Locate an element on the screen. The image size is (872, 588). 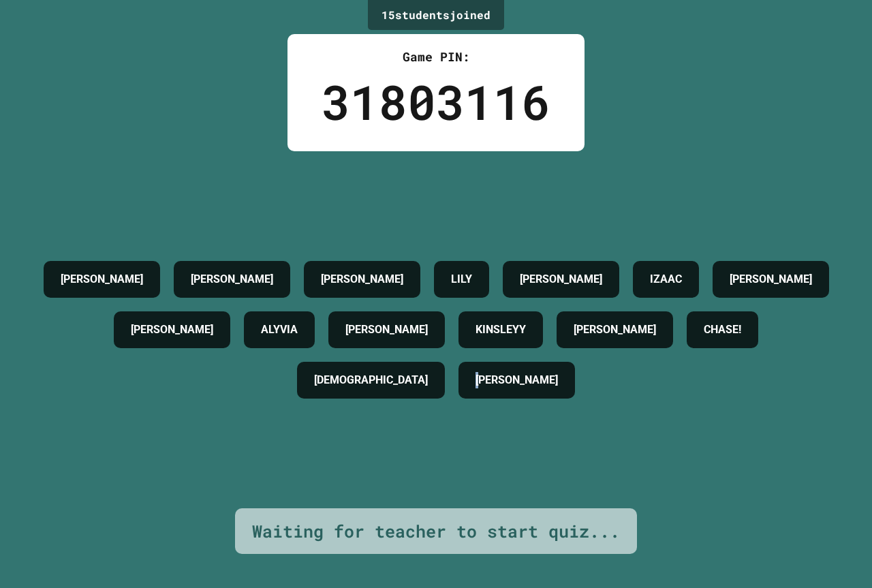
h4: IZAAC is located at coordinates (665, 279).